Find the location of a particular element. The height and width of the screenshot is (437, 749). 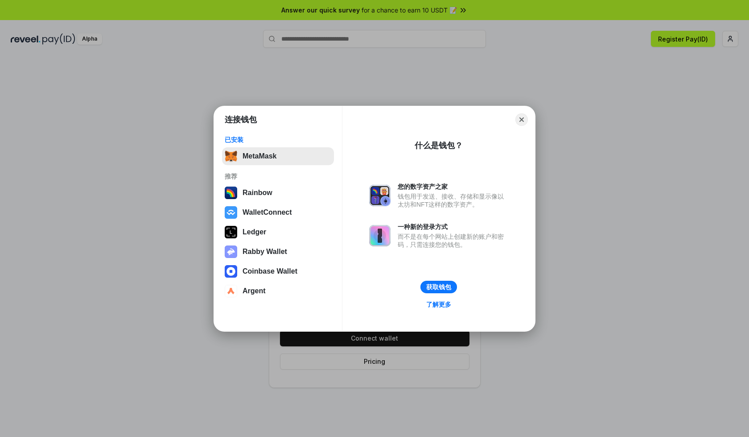

button: Close is located at coordinates (522, 120).